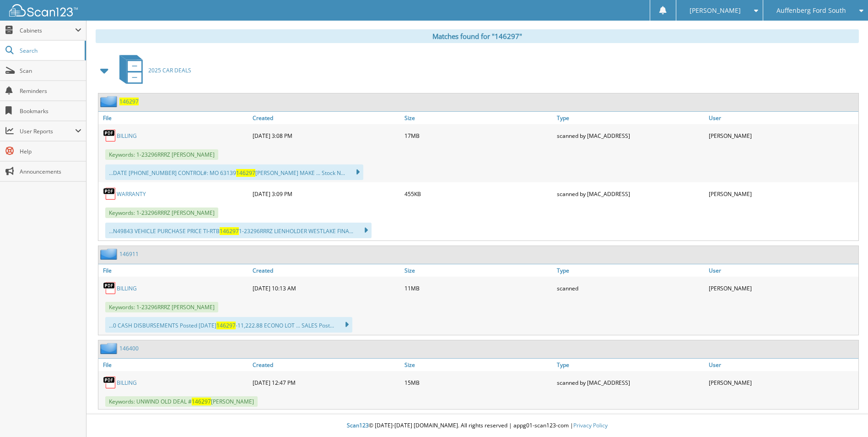 The height and width of the screenshot is (437, 868). I want to click on a: 2025 CAR DEALS, so click(152, 70).